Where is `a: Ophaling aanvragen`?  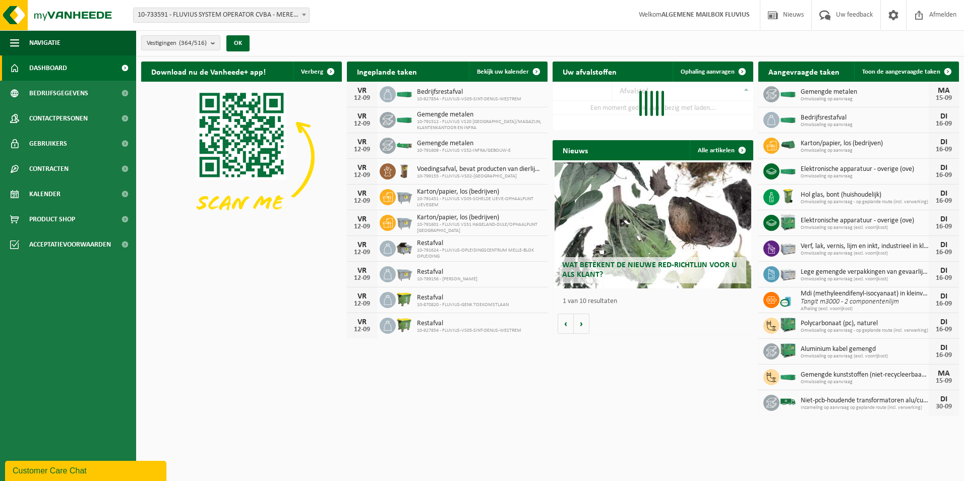 a: Ophaling aanvragen is located at coordinates (713, 72).